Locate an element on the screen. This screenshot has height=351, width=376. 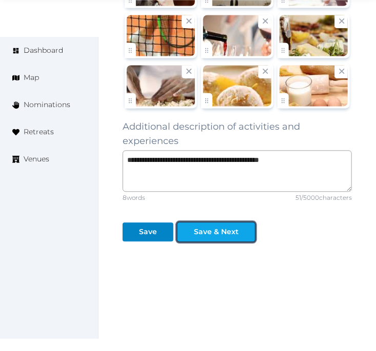
span: Venues is located at coordinates (36, 159).